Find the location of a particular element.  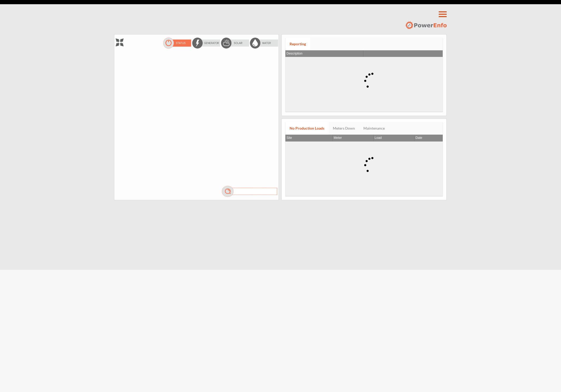

img: solarOff.png is located at coordinates (235, 43).